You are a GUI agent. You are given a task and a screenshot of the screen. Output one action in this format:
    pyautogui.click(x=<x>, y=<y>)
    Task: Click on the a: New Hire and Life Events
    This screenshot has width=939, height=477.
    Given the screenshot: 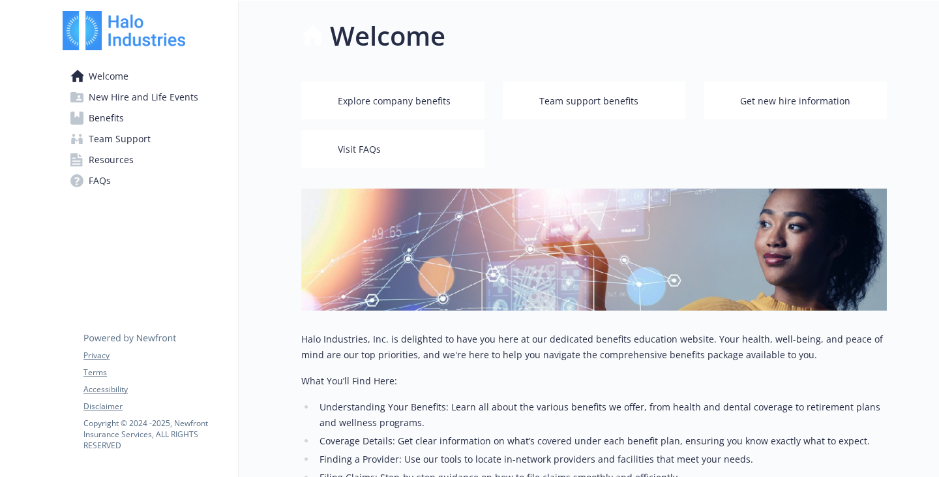 What is the action you would take?
    pyautogui.click(x=145, y=97)
    